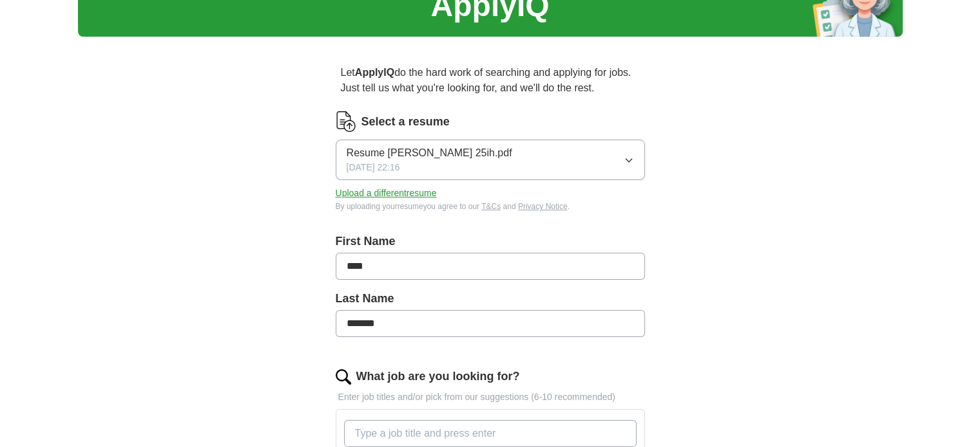  What do you see at coordinates (406, 121) in the screenshot?
I see `label: Select a resume` at bounding box center [406, 121].